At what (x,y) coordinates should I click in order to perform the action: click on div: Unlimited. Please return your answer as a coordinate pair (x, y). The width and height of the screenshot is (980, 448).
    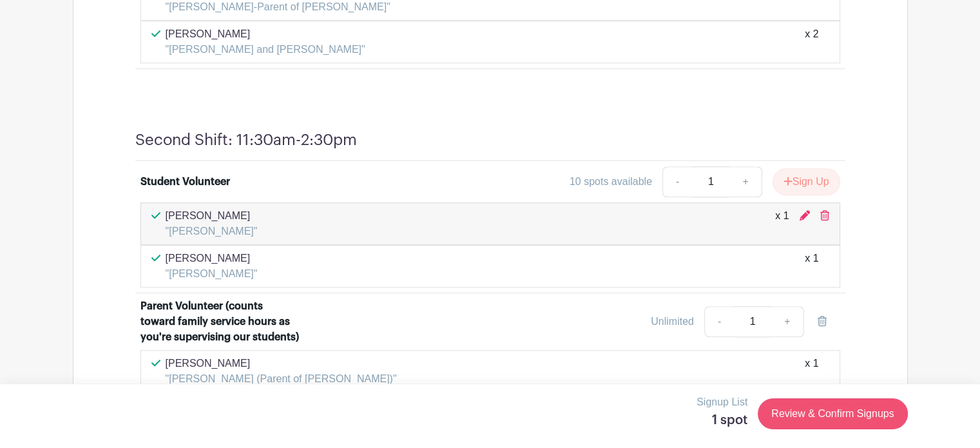
    Looking at the image, I should click on (673, 321).